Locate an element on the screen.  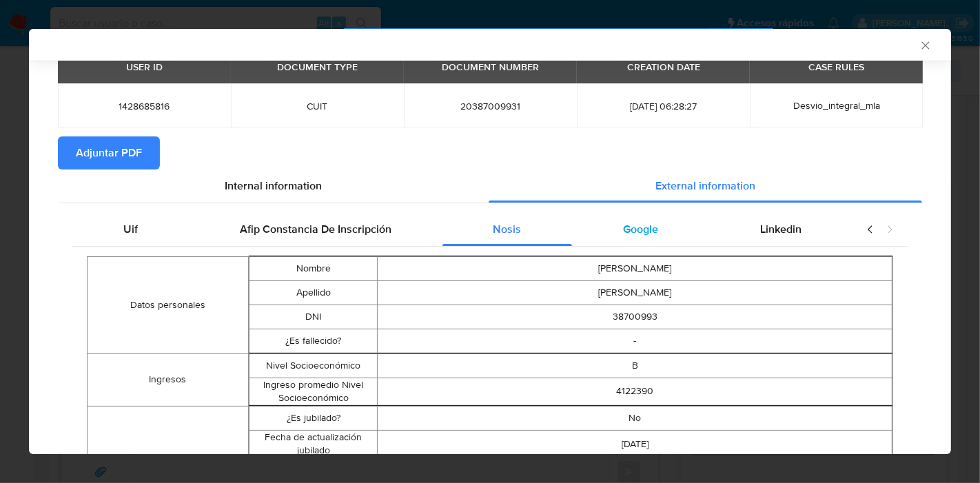
td: No is located at coordinates (635, 417).